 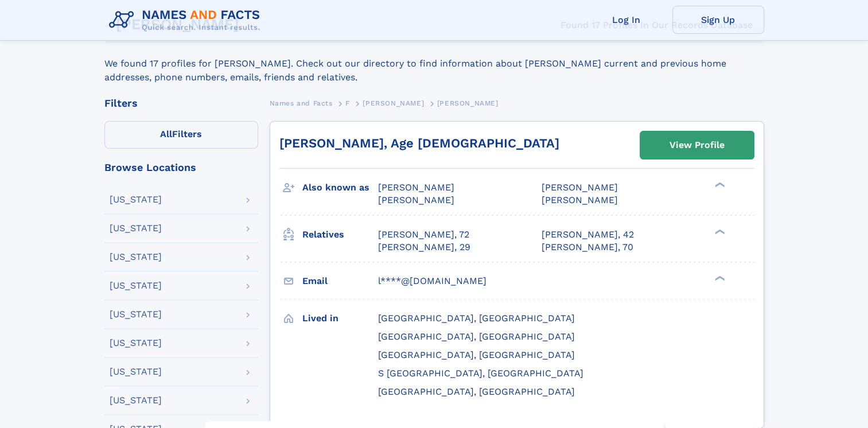 I want to click on label: Filters, so click(x=181, y=135).